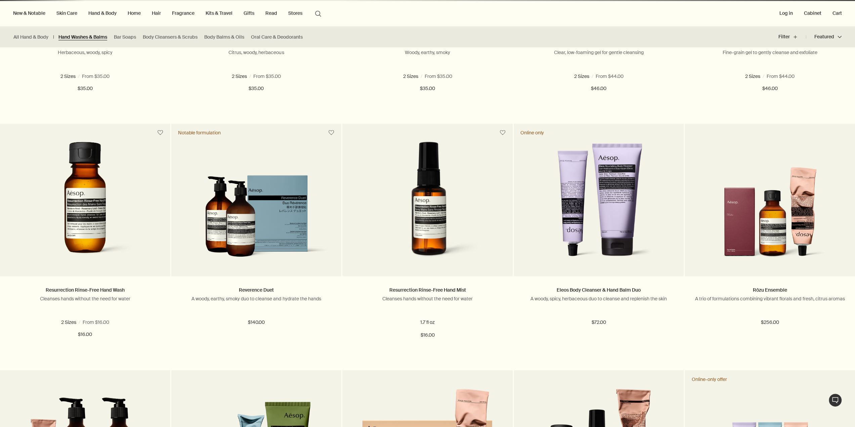  I want to click on a: resurrection rinse free mist in amber spray bottle, so click(427, 209).